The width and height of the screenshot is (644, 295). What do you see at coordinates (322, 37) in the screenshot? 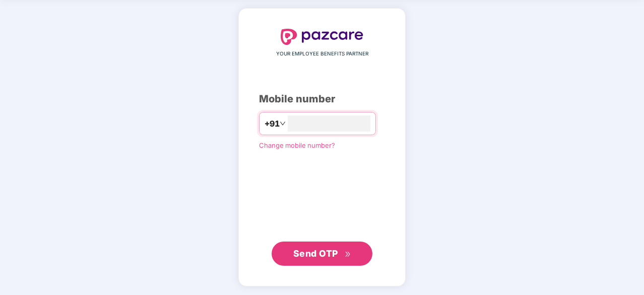
I see `img: logo` at bounding box center [322, 37].